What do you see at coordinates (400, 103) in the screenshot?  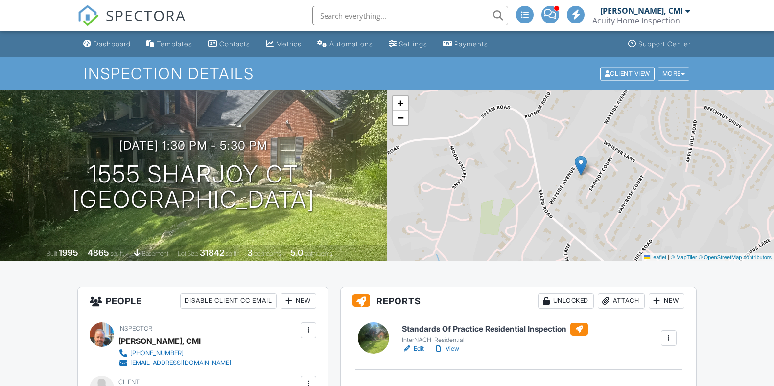 I see `a: Zoom in` at bounding box center [400, 103].